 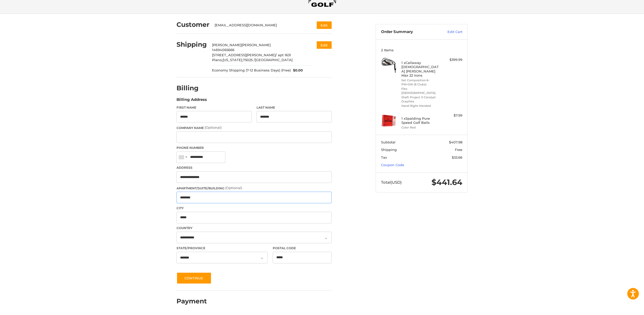 What do you see at coordinates (303, 248) in the screenshot?
I see `label: Postal Code` at bounding box center [303, 248].